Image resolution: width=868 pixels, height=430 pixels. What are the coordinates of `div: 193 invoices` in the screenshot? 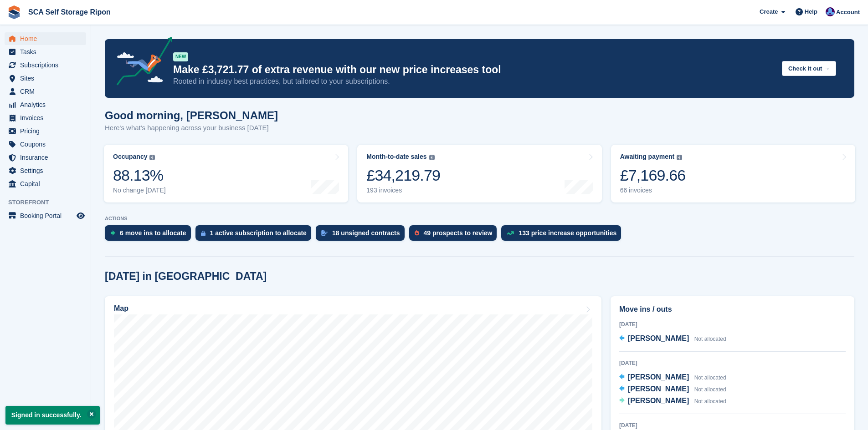 It's located at (404, 190).